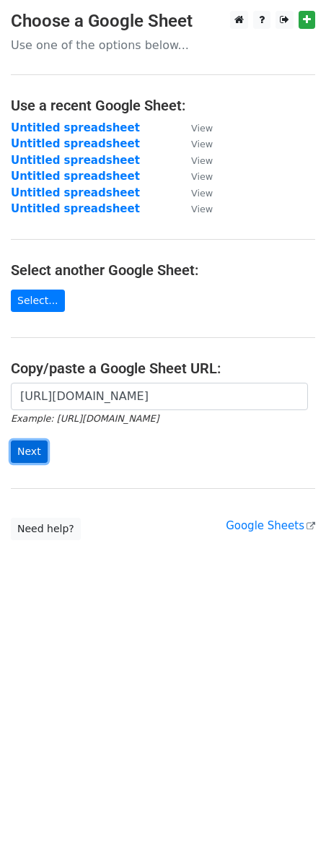  Describe the element at coordinates (29, 451) in the screenshot. I see `input: Next` at that location.